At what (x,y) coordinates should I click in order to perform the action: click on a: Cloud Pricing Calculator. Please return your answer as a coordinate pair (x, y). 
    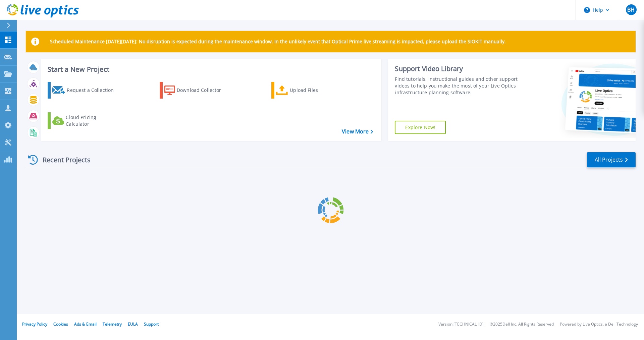
    Looking at the image, I should click on (85, 120).